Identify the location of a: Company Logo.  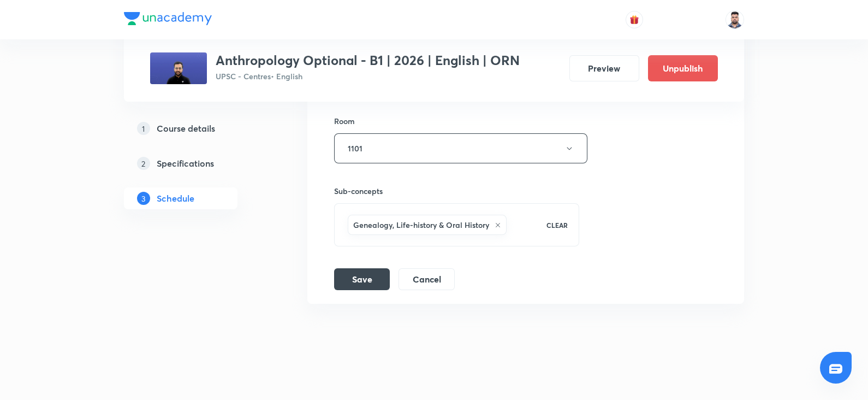
(167, 19).